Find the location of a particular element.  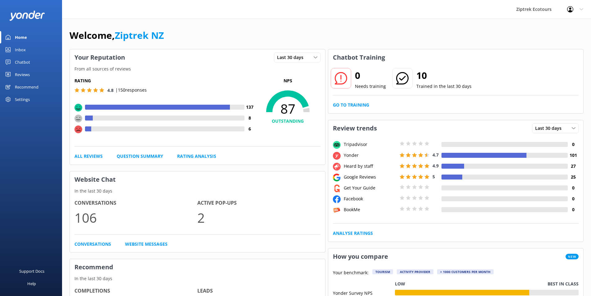

div: Reviews is located at coordinates (22, 74).